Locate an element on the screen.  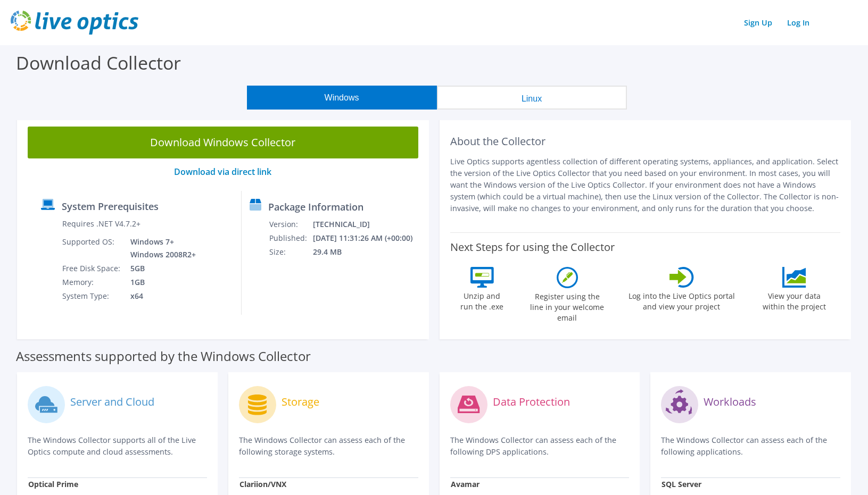
p: The Windows Collector can assess each of the following DPS applications. is located at coordinates (539, 446).